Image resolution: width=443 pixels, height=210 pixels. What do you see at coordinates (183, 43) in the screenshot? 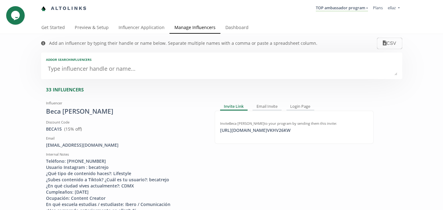
I see `div: Add an influencer by typing their handle or name below. Separate multiple names with a comma or p...` at bounding box center [183, 43].